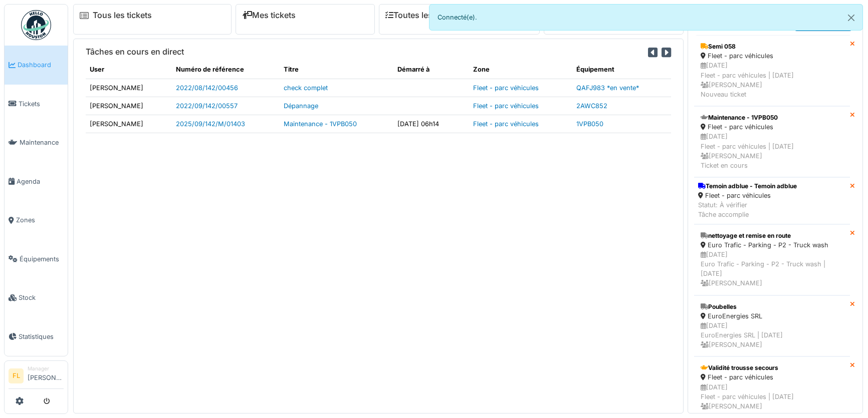 The width and height of the screenshot is (868, 418). Describe the element at coordinates (772, 201) in the screenshot. I see `a: Temoin adblue - Temoin adblue Fleet - parc véhicules Statut: À vérifierTâche accomplie` at that location.